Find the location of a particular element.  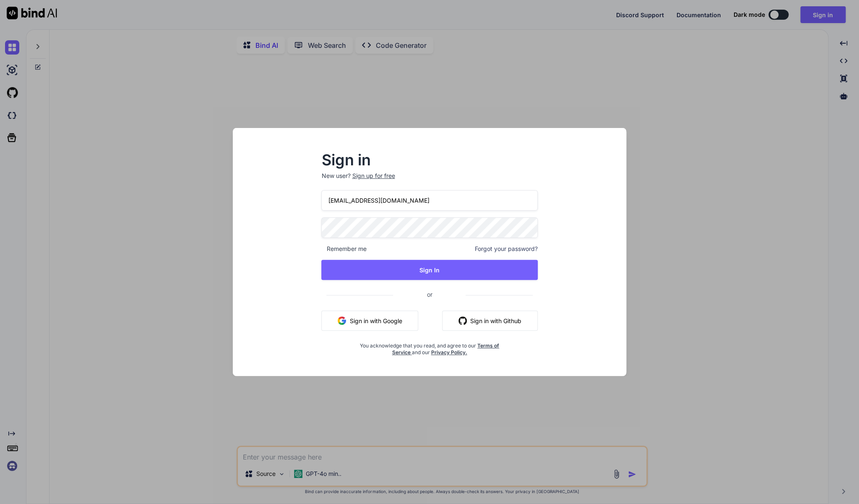

button: Sign In is located at coordinates (430, 270).